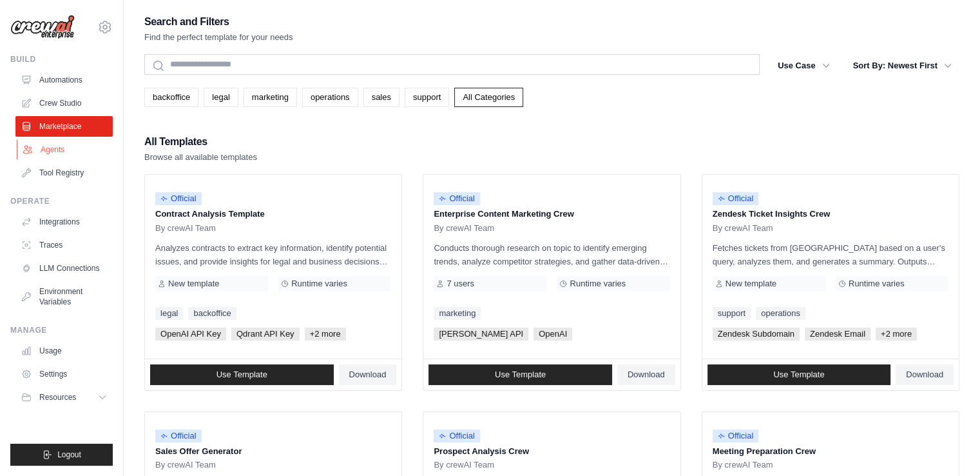 Image resolution: width=980 pixels, height=476 pixels. What do you see at coordinates (64, 222) in the screenshot?
I see `a: Integrations` at bounding box center [64, 222].